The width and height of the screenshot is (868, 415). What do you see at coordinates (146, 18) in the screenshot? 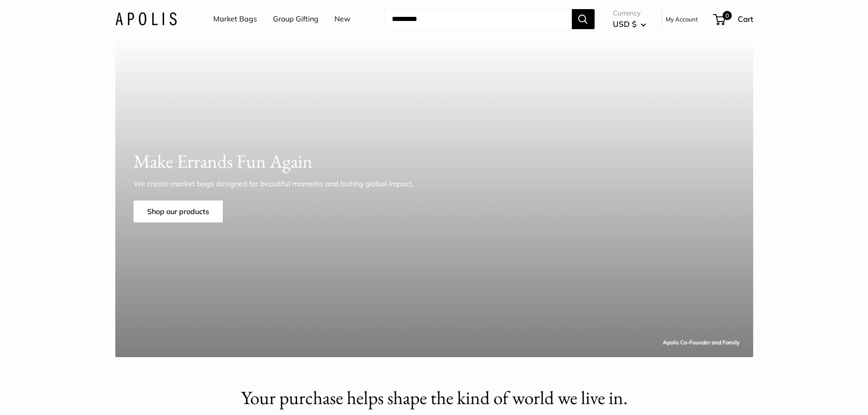
I see `img: Apolis` at bounding box center [146, 18].